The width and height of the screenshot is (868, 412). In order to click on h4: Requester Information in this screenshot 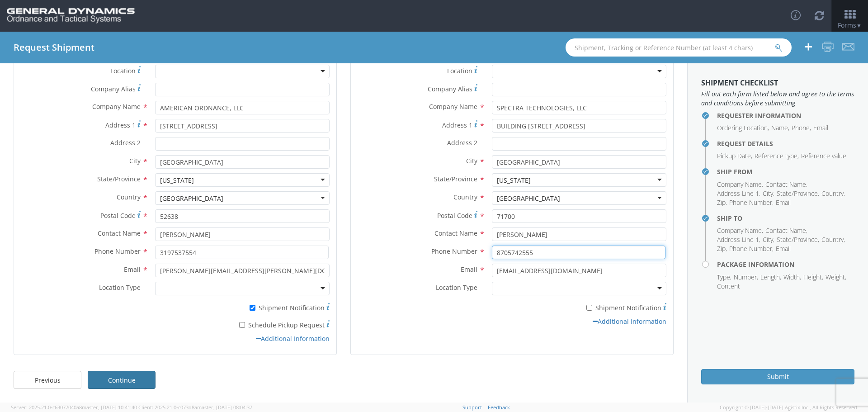, I will do `click(786, 115)`.